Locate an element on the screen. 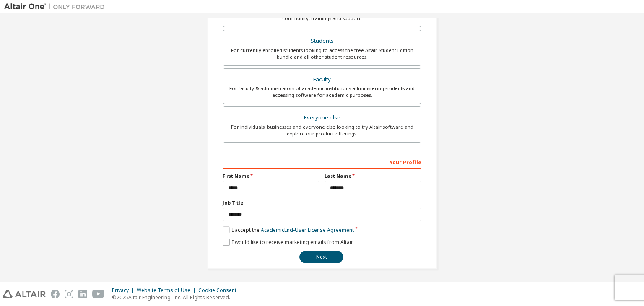 This screenshot has height=306, width=644. label: I accept the is located at coordinates (288, 230).